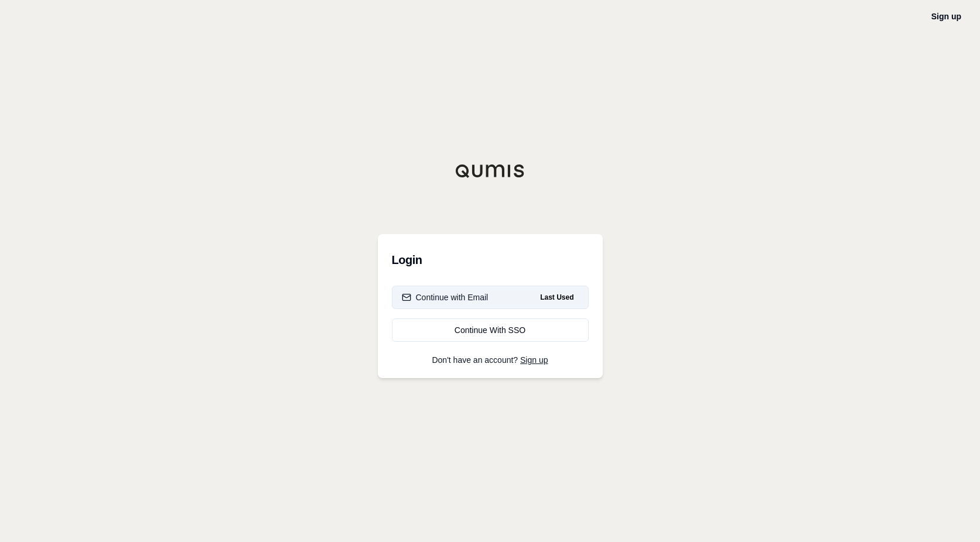 This screenshot has width=980, height=542. What do you see at coordinates (490, 171) in the screenshot?
I see `img: Qumis` at bounding box center [490, 171].